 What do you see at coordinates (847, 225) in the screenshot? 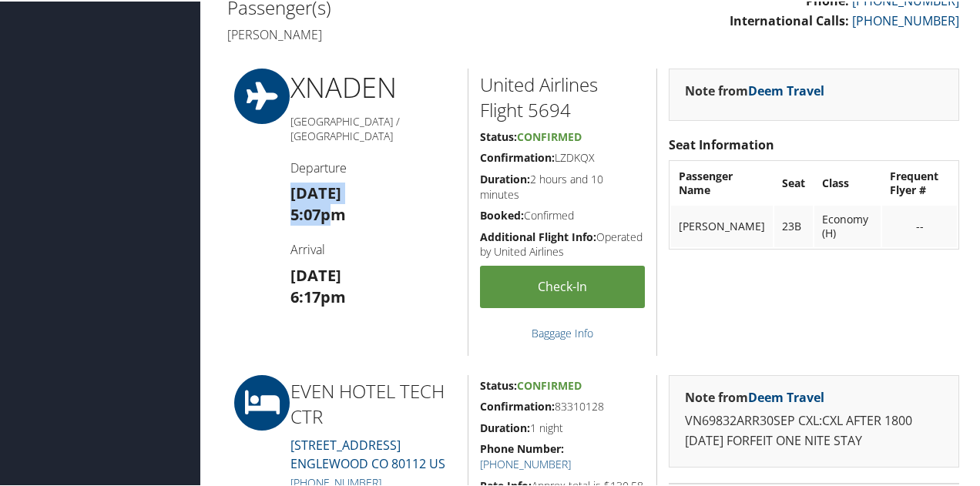
I see `td: Economy (H)` at bounding box center [847, 225].